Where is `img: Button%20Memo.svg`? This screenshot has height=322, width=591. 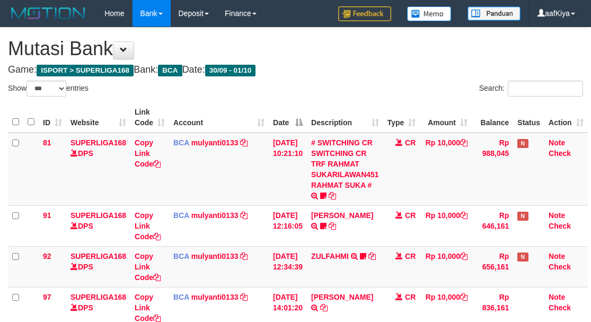
img: Button%20Memo.svg is located at coordinates (429, 14).